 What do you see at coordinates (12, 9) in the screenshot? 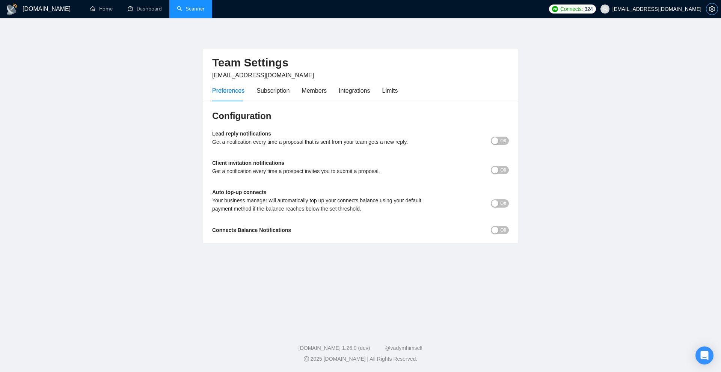
I see `img: logo` at bounding box center [12, 9].